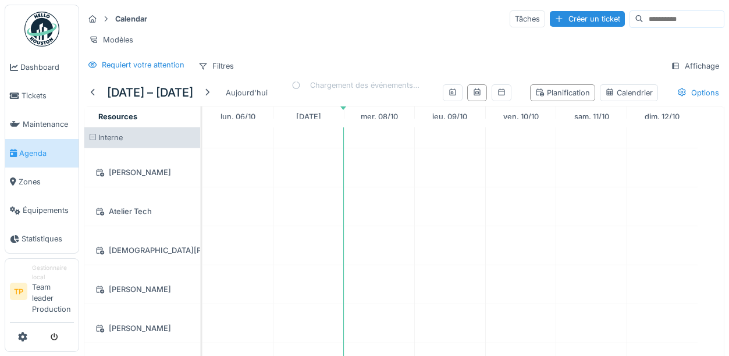  Describe the element at coordinates (131, 19) in the screenshot. I see `strong: Calendar` at that location.